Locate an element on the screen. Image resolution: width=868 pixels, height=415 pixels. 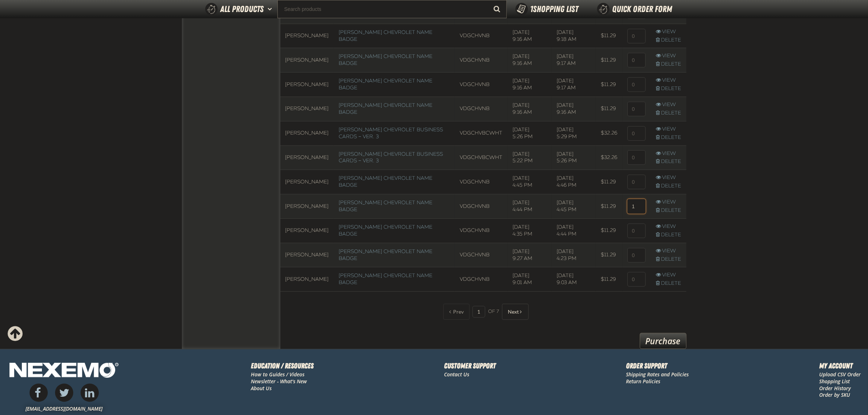
h2: Order Support is located at coordinates (658, 365).